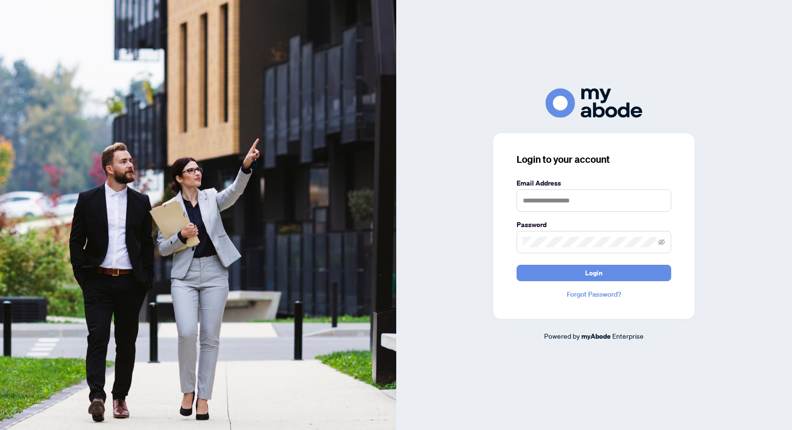  I want to click on span: Powered by, so click(562, 336).